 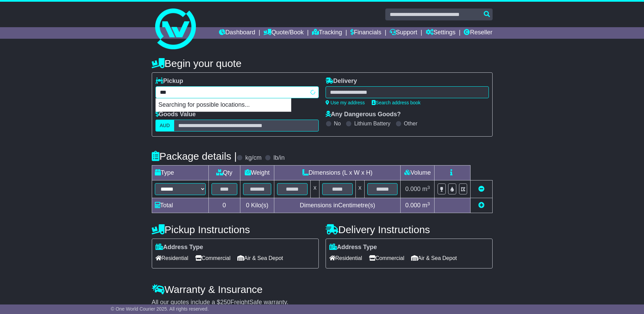 What do you see at coordinates (341, 81) in the screenshot?
I see `label: Delivery` at bounding box center [341, 81].